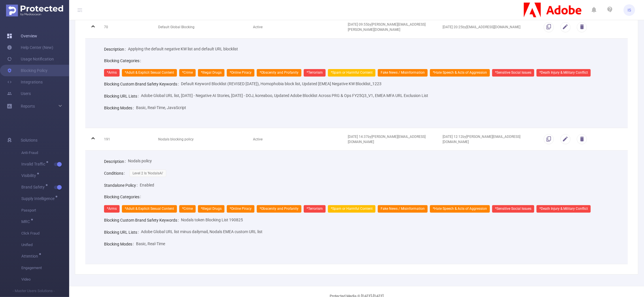 Image resolution: width=644 pixels, height=297 pixels. Describe the element at coordinates (22, 36) in the screenshot. I see `a: Overview` at that location.